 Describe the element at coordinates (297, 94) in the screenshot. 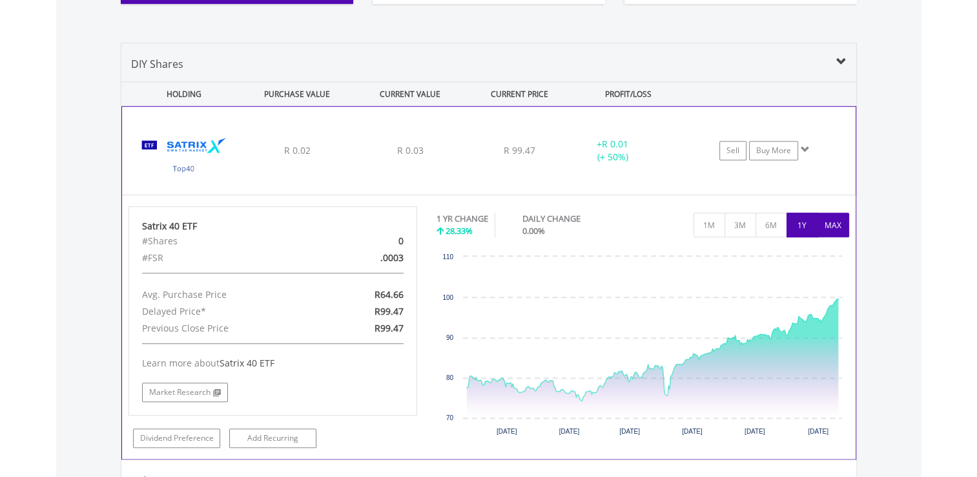

I see `div: PURCHASE VALUE` at that location.